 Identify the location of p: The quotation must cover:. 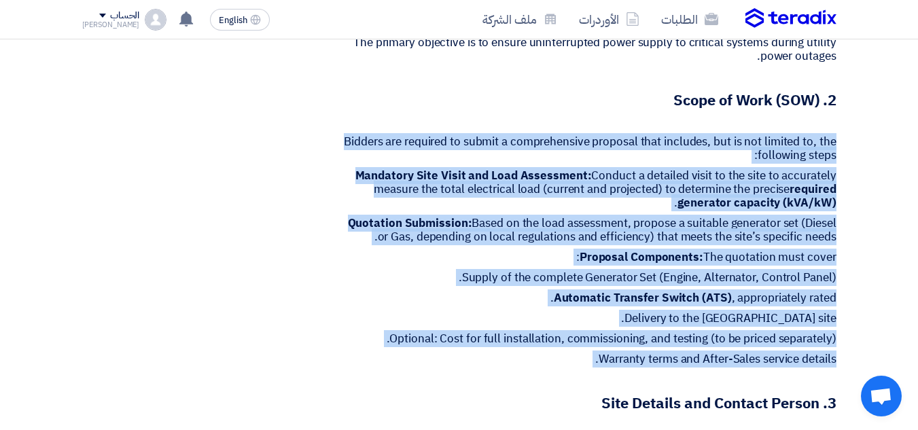
(588, 257).